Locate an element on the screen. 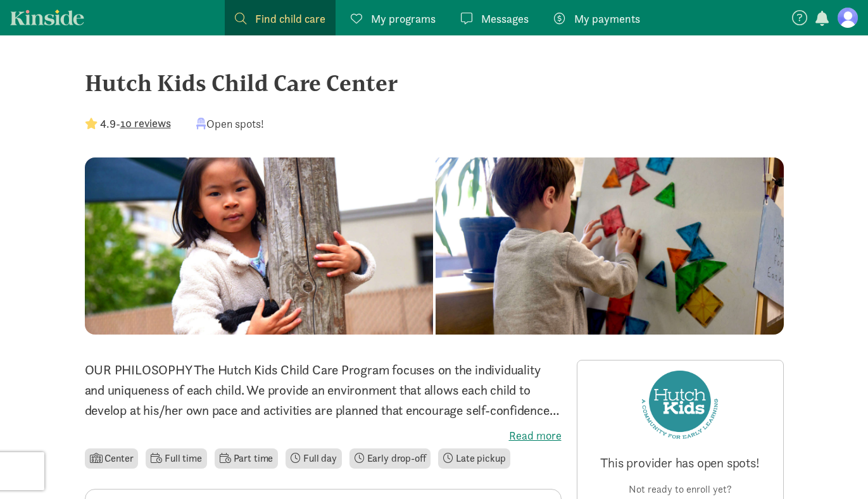 The image size is (868, 499). img: Provider logo is located at coordinates (679, 405).